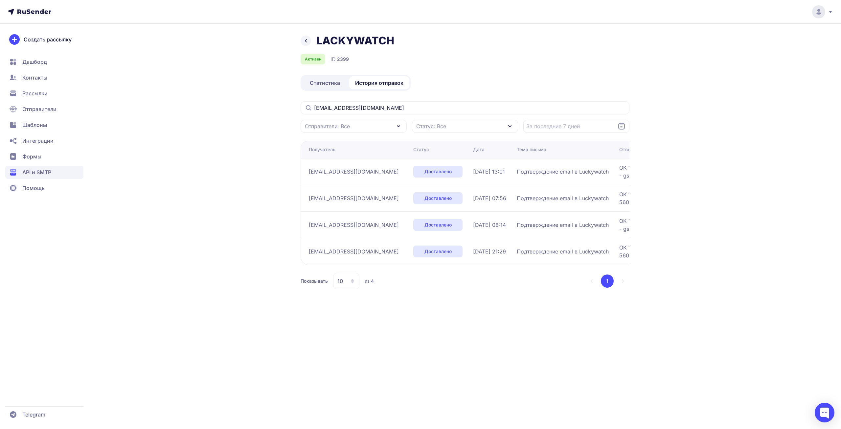 The width and height of the screenshot is (841, 429). What do you see at coordinates (369, 281) in the screenshot?
I see `span: из 4` at bounding box center [369, 281].